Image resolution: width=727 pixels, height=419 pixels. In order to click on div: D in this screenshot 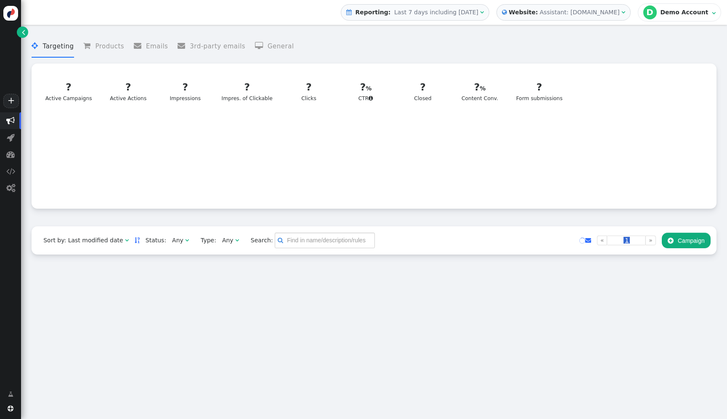, I will do `click(650, 12)`.